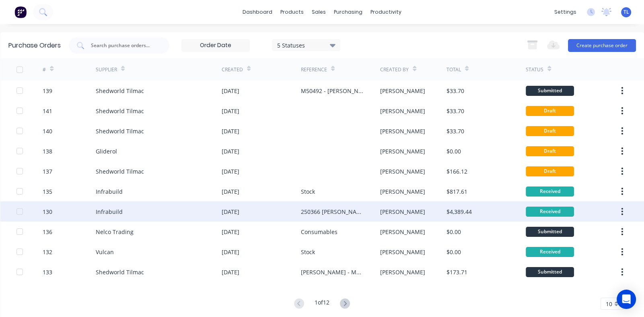  I want to click on div: Supplier, so click(106, 70).